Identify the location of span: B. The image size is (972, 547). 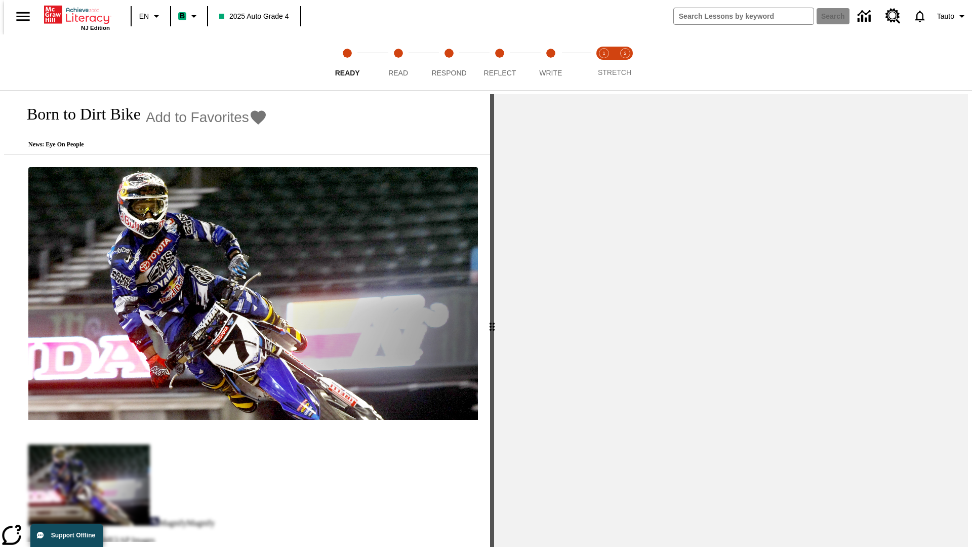
(182, 16).